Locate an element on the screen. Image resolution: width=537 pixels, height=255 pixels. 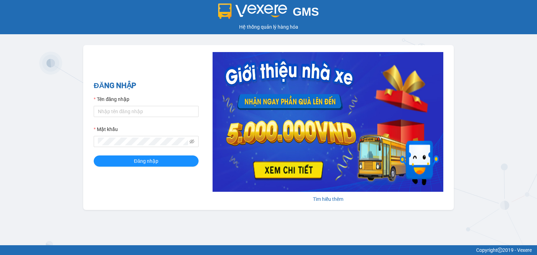
label: Tên đăng nhập is located at coordinates (111, 99).